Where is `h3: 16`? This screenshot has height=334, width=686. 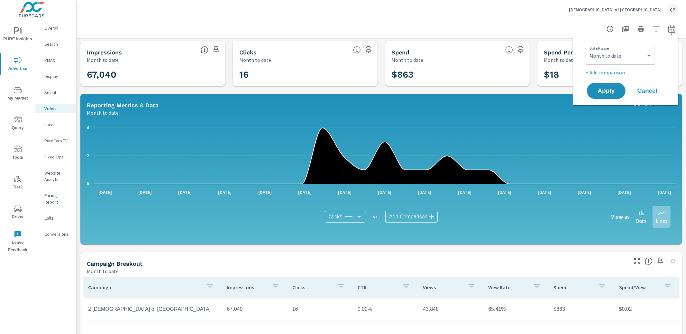
h3: 16 is located at coordinates (305, 75).